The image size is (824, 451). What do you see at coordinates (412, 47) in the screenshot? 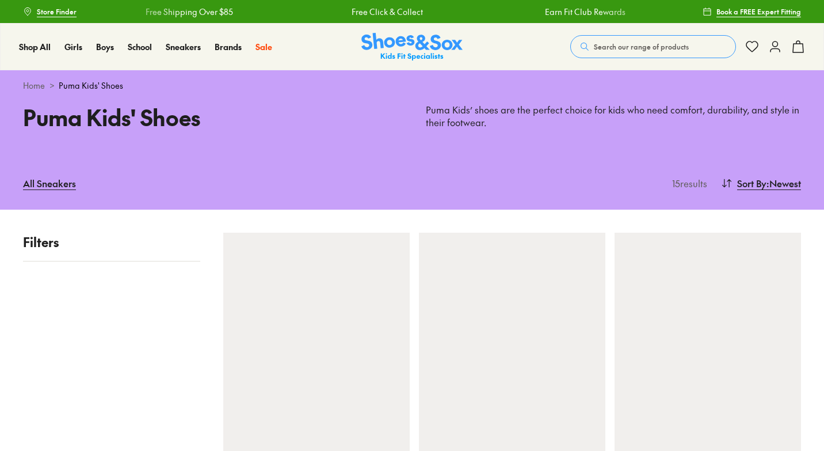
I see `img: SNS_Logo_Responsive.svg` at bounding box center [412, 47].